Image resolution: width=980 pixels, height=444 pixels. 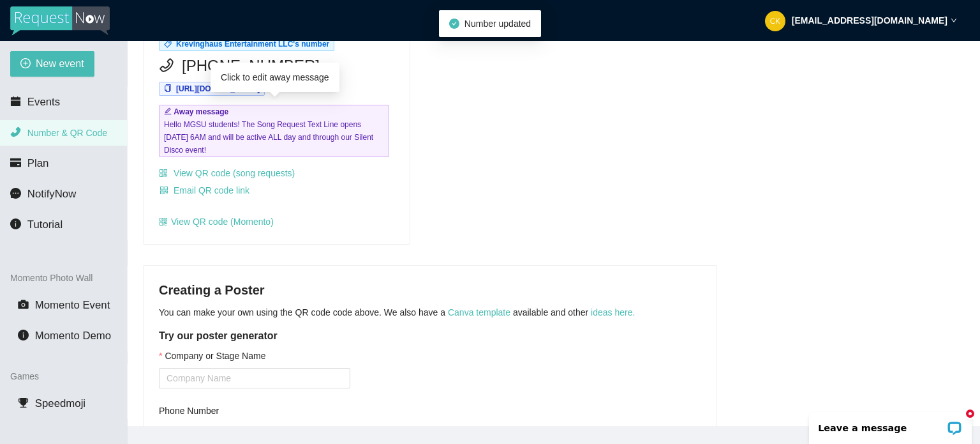 I want to click on a: Canva template, so click(x=479, y=312).